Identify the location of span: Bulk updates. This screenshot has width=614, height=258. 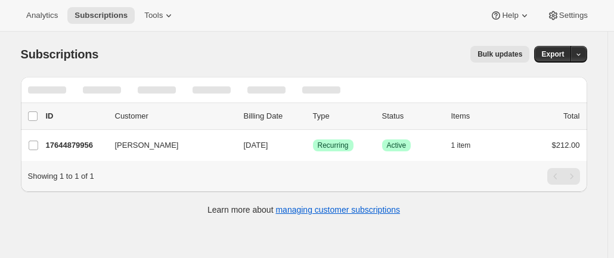
(499, 54).